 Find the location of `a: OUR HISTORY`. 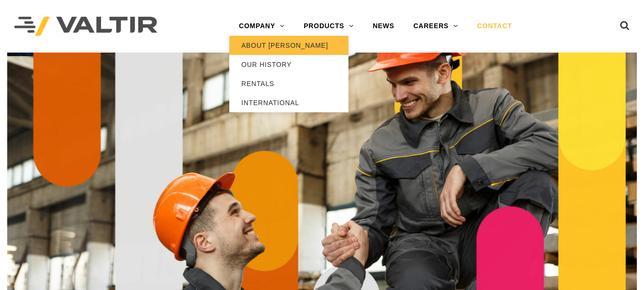

a: OUR HISTORY is located at coordinates (289, 64).